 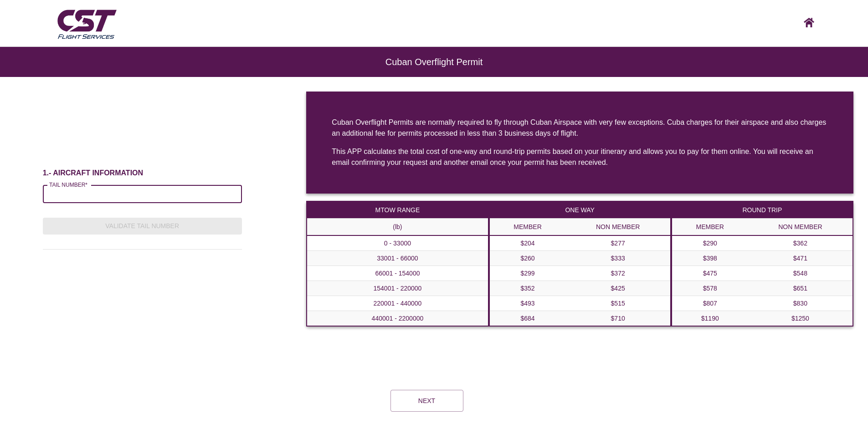 What do you see at coordinates (762, 210) in the screenshot?
I see `th: ROUND TRIP` at bounding box center [762, 210].